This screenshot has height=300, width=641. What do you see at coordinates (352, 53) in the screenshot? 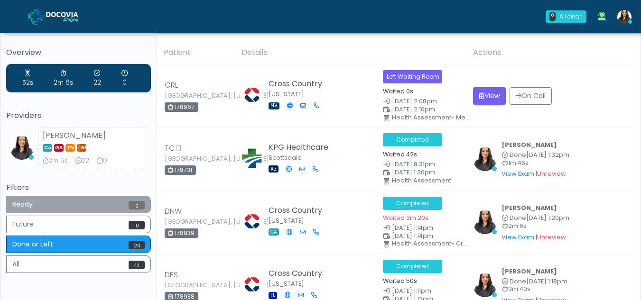
I see `th: Details` at bounding box center [352, 53].